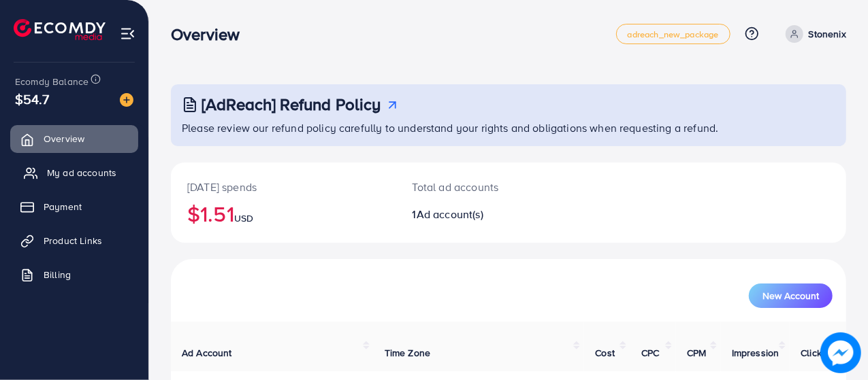  I want to click on p: Total ad accounts, so click(480, 187).